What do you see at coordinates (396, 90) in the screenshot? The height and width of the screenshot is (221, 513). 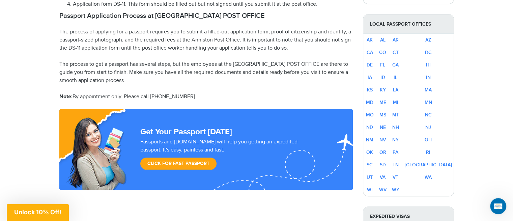 I see `a: LA` at bounding box center [396, 90].